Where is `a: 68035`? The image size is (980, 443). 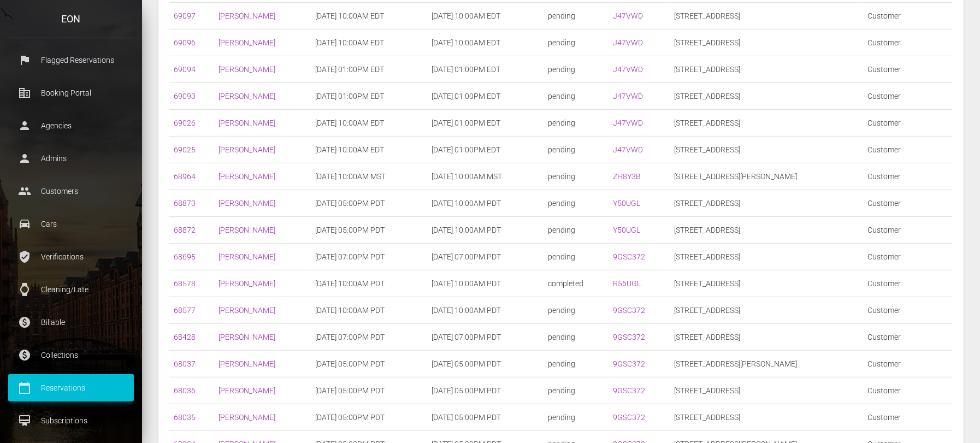 a: 68035 is located at coordinates (184, 417).